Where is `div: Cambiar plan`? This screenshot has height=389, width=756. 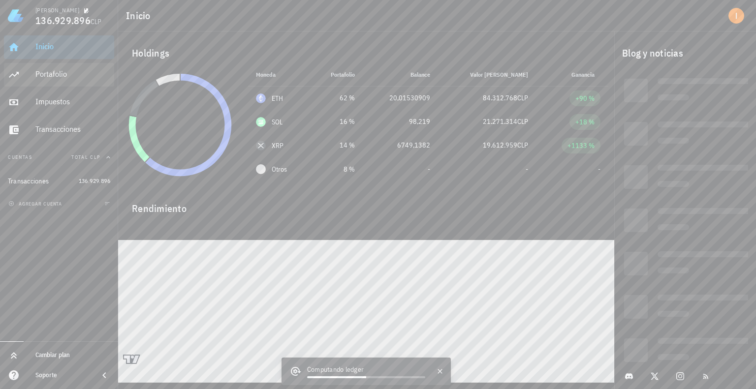
div: Cambiar plan is located at coordinates (73, 355).